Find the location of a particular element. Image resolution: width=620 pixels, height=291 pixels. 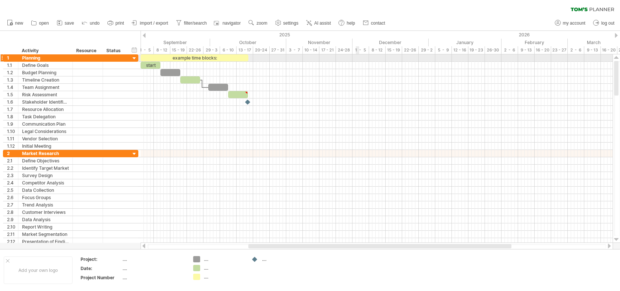

div: 1.2 is located at coordinates (13, 73).